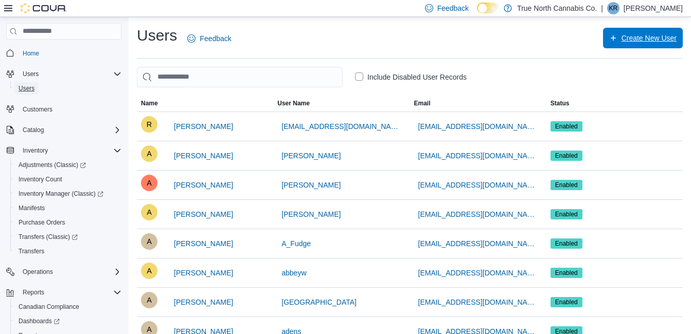 The height and width of the screenshot is (334, 691). Describe the element at coordinates (68, 208) in the screenshot. I see `button: Manifests` at that location.